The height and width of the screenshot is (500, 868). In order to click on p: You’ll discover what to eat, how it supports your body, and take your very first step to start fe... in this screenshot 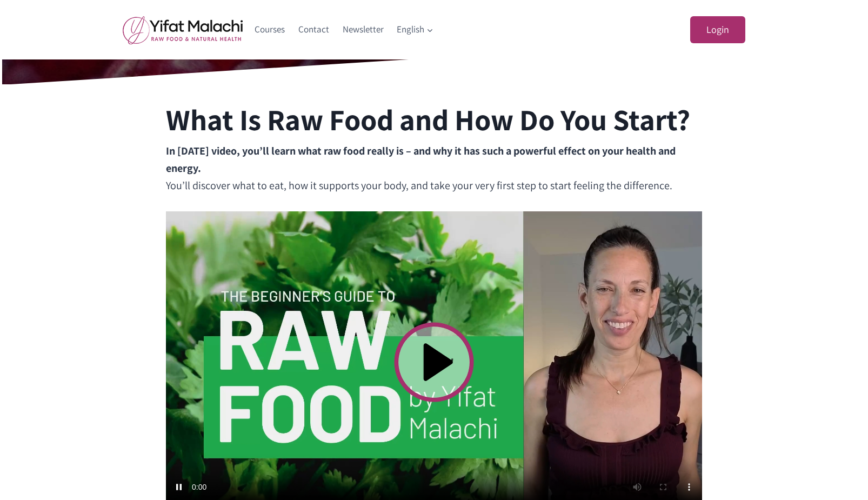, I will do `click(434, 168)`.